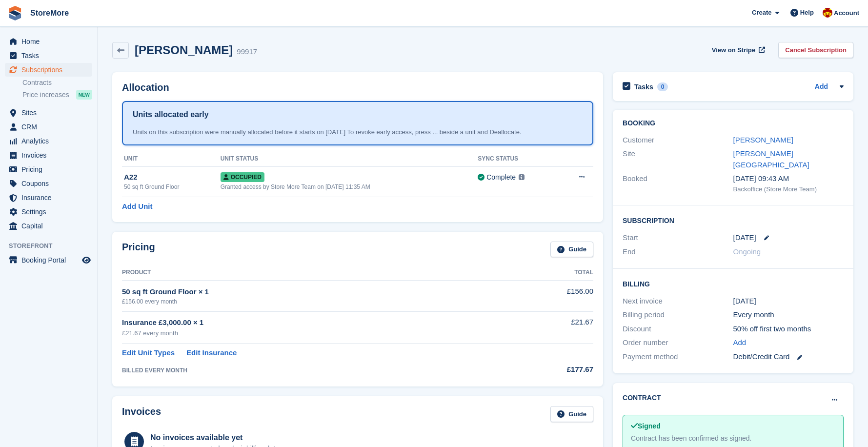  I want to click on h2: Allocation, so click(358, 88).